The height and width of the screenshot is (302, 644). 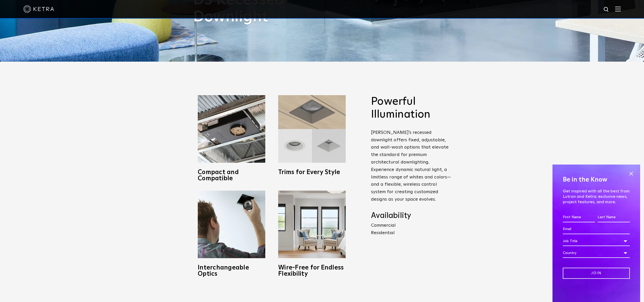 I want to click on img: Hamburger%20Nav.svg, so click(x=618, y=9).